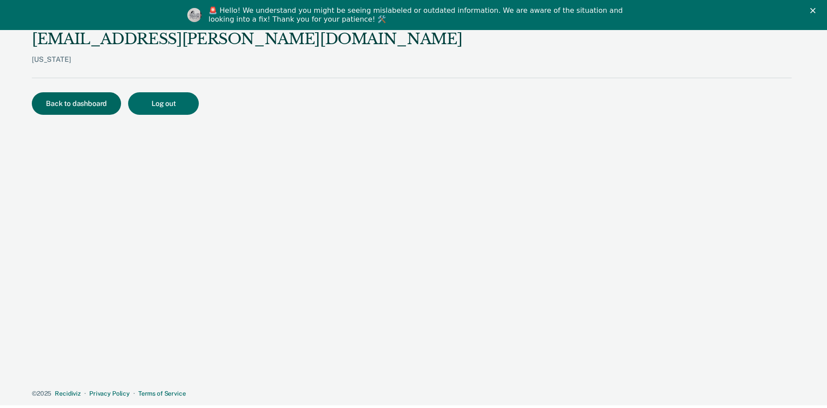 The height and width of the screenshot is (408, 827). What do you see at coordinates (417, 15) in the screenshot?
I see `div: 🚨 Hello! We understand you might be seeing mislabeled or outdated information. We are aware of th...` at bounding box center [417, 15].